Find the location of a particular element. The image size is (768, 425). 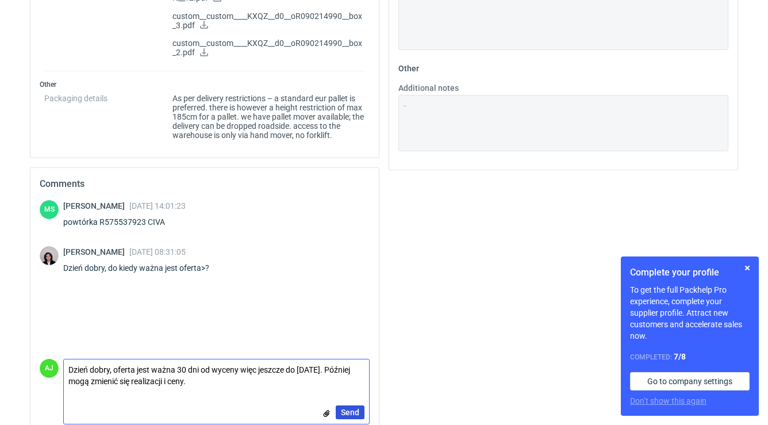

div: Completed: is located at coordinates (690, 356).